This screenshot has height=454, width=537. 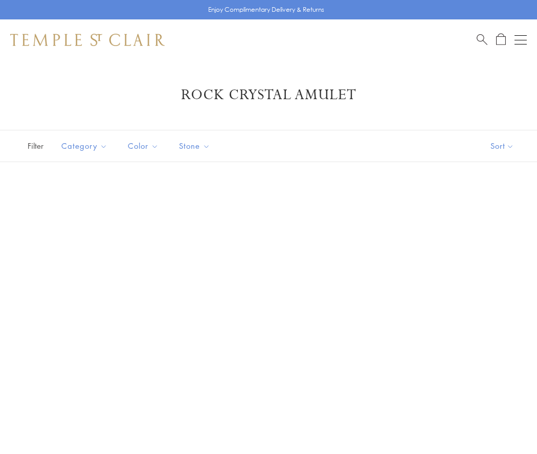 What do you see at coordinates (84, 146) in the screenshot?
I see `button: Category` at bounding box center [84, 146].